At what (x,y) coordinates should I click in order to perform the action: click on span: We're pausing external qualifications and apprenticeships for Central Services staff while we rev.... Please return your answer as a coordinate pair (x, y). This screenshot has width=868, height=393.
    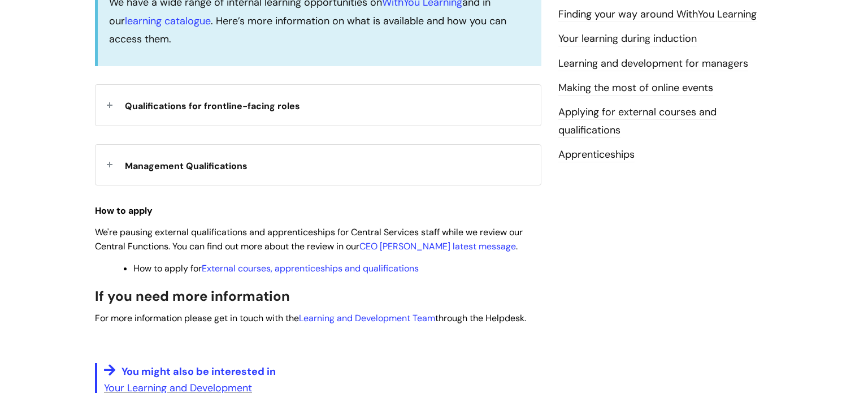
    Looking at the image, I should click on (309, 239).